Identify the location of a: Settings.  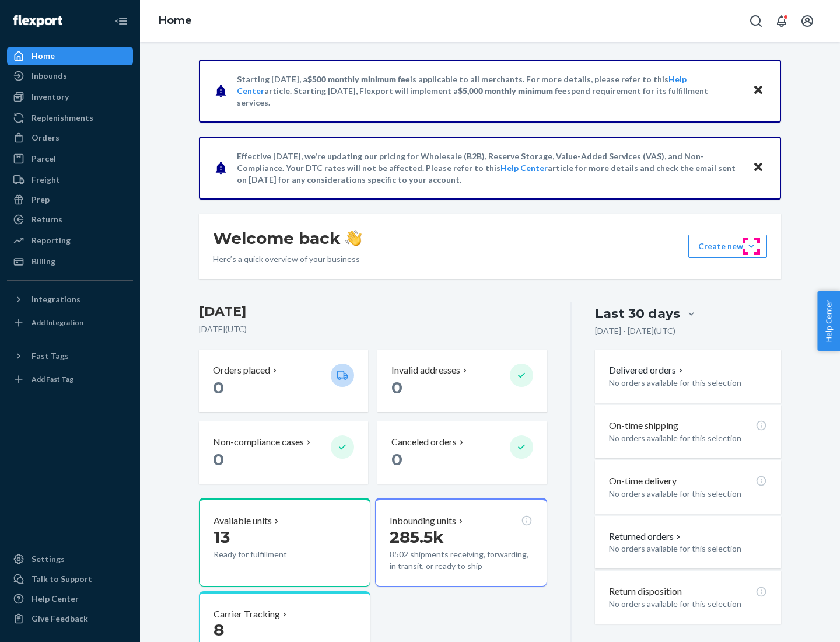
(70, 559).